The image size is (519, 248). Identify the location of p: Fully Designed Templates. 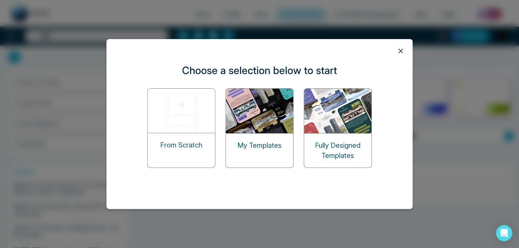
(338, 151).